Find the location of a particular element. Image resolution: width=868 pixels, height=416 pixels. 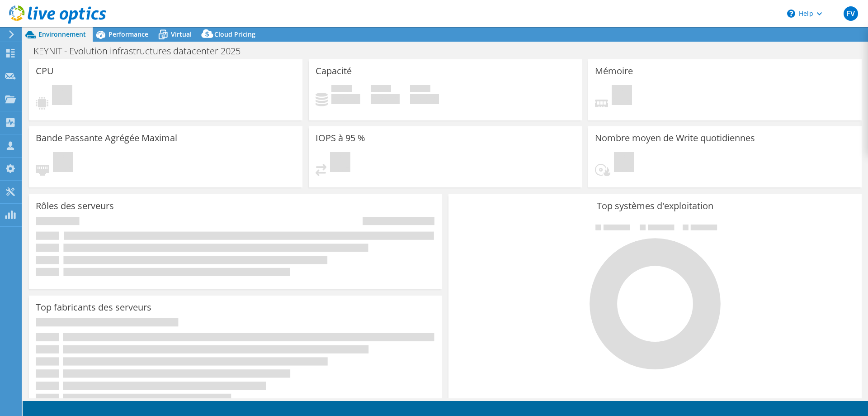

h3: Mémoire is located at coordinates (614, 71).